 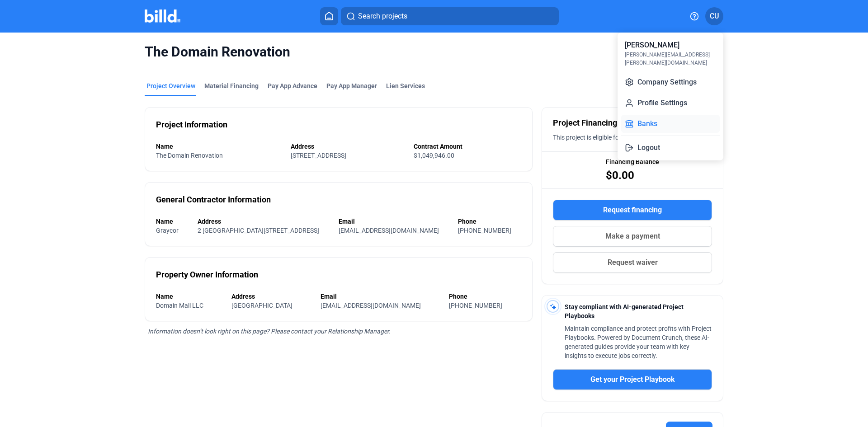 What do you see at coordinates (670, 124) in the screenshot?
I see `button: Banks` at bounding box center [670, 124].